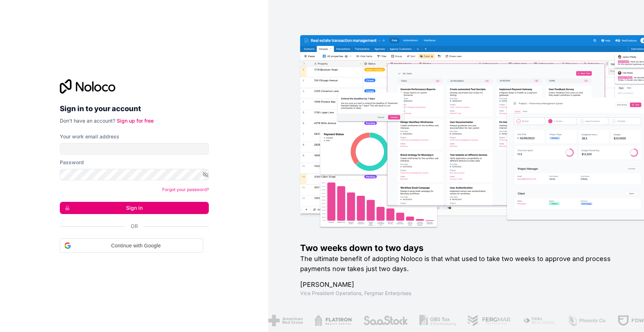 This screenshot has height=332, width=644. Describe the element at coordinates (535, 320) in the screenshot. I see `img: /assets/fiera-fwj2N5v4.png` at that location.